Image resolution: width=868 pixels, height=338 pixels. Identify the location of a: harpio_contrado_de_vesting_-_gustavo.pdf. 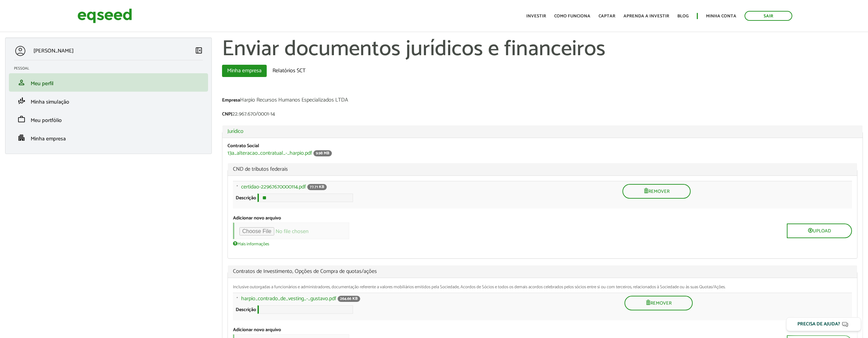
(288, 299).